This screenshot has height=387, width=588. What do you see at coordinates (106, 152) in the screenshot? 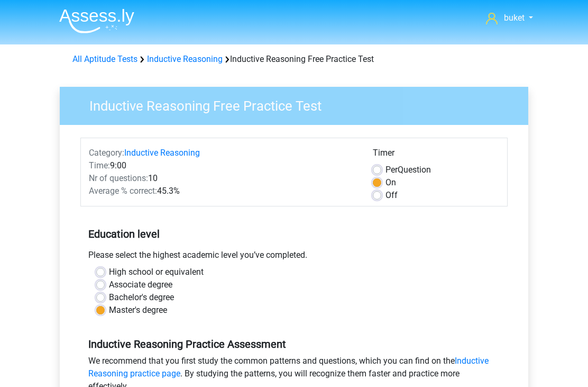
I see `span: Category:` at bounding box center [106, 152].